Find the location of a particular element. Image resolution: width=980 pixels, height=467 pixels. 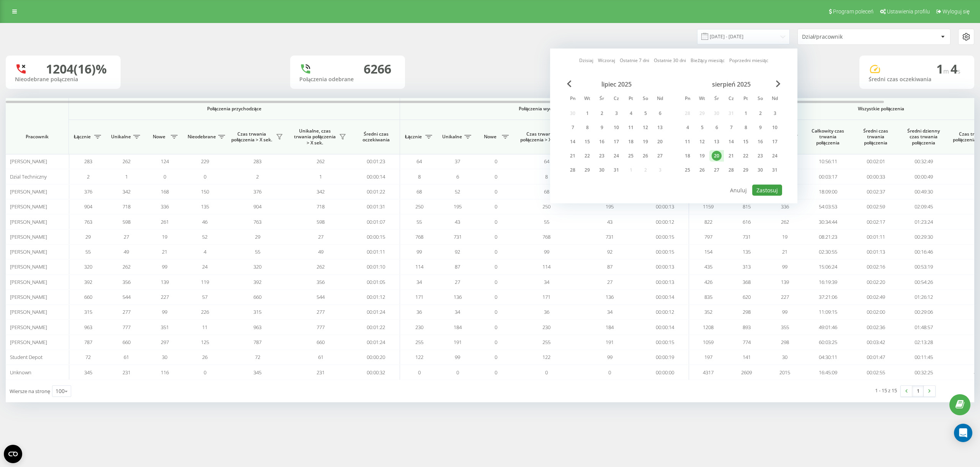

td: 00:01:23 is located at coordinates (376, 161).